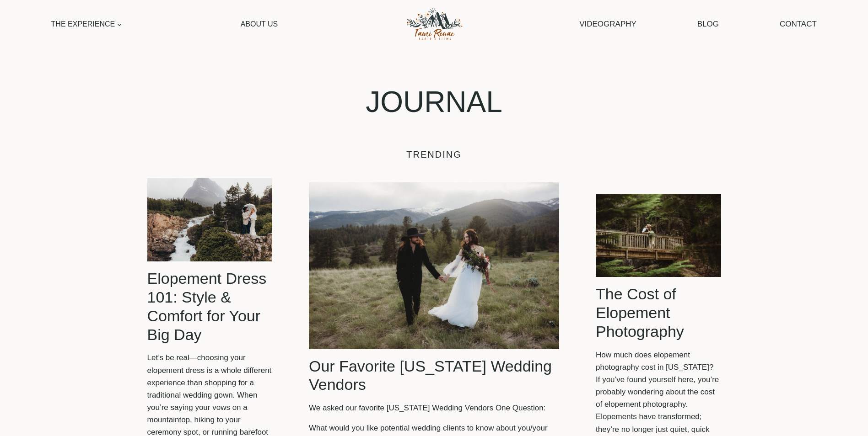  I want to click on a: Blog, so click(708, 24).